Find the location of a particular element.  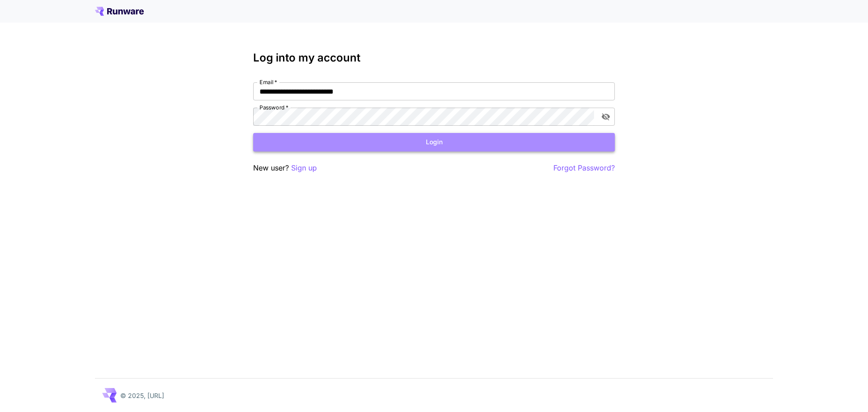

p: Sign up is located at coordinates (304, 168).